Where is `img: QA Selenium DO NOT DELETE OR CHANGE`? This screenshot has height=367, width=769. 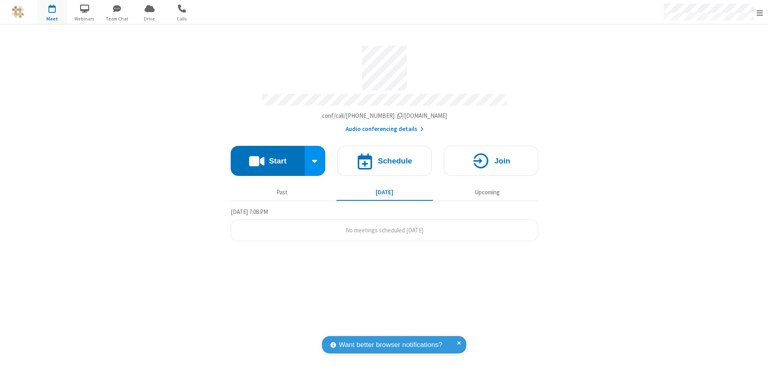
img: QA Selenium DO NOT DELETE OR CHANGE is located at coordinates (18, 12).